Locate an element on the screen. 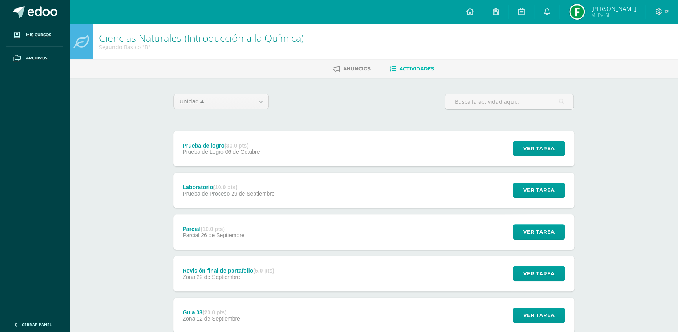 Image resolution: width=678 pixels, height=332 pixels. span: 12 de Septiembre is located at coordinates (218, 318).